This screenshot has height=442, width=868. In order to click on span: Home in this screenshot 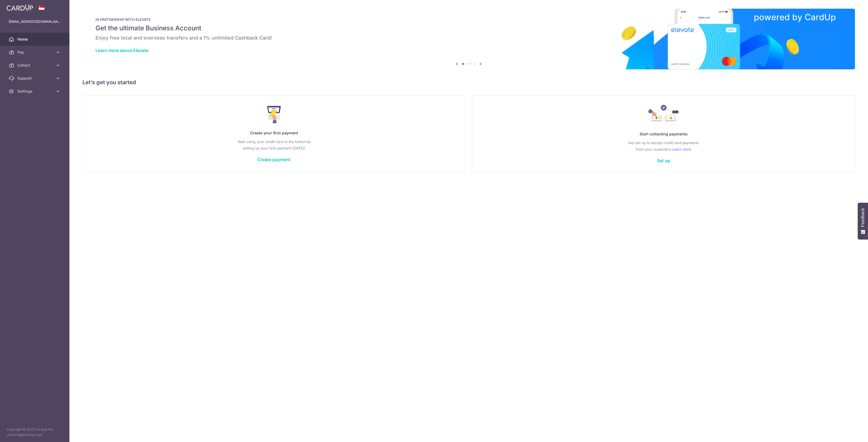, I will do `click(35, 39)`.